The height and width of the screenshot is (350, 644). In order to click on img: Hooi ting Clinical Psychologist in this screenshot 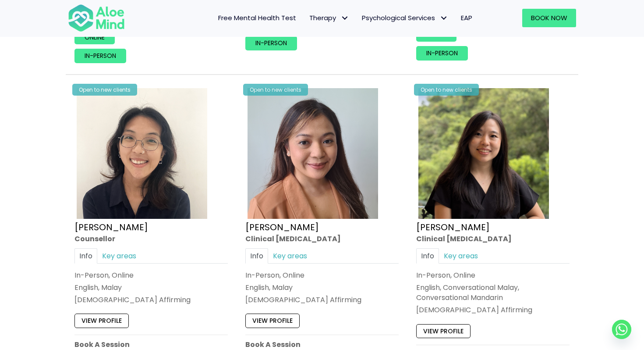, I will do `click(483, 153)`.